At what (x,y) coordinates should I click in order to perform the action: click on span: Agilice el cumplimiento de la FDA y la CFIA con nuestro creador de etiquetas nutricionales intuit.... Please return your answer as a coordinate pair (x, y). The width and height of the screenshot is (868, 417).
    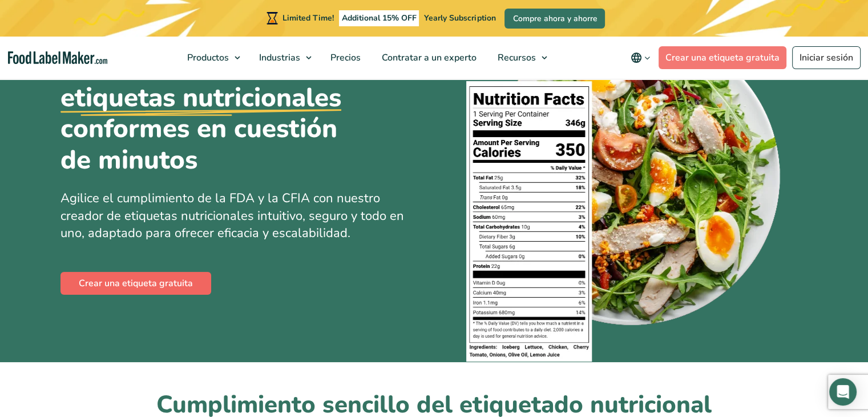
    Looking at the image, I should click on (232, 216).